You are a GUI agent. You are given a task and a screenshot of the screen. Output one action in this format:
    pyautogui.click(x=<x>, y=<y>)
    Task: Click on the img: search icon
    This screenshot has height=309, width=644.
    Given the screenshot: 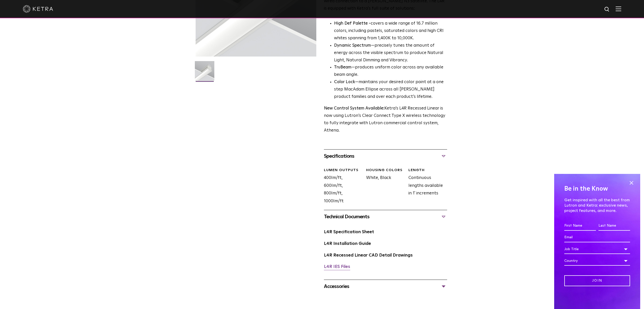 What is the action you would take?
    pyautogui.click(x=607, y=10)
    